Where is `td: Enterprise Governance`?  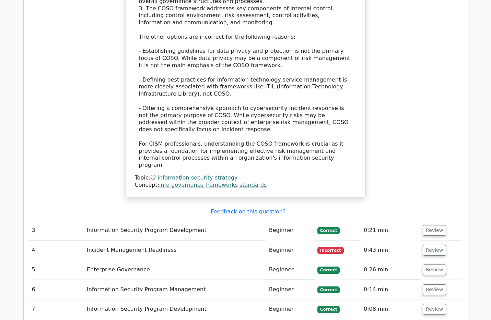 td: Enterprise Governance is located at coordinates (175, 270).